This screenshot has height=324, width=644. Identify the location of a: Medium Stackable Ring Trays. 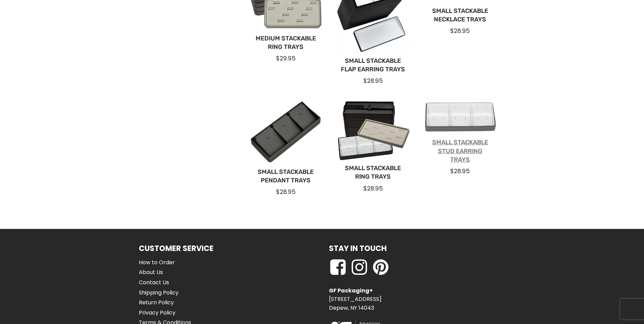
(286, 43).